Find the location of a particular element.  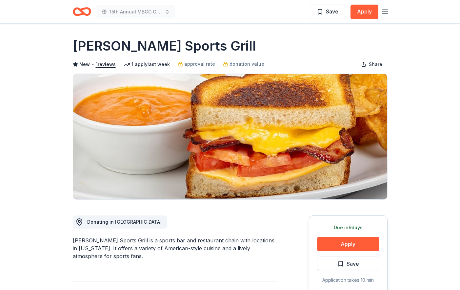

a: donation value is located at coordinates (244, 64).